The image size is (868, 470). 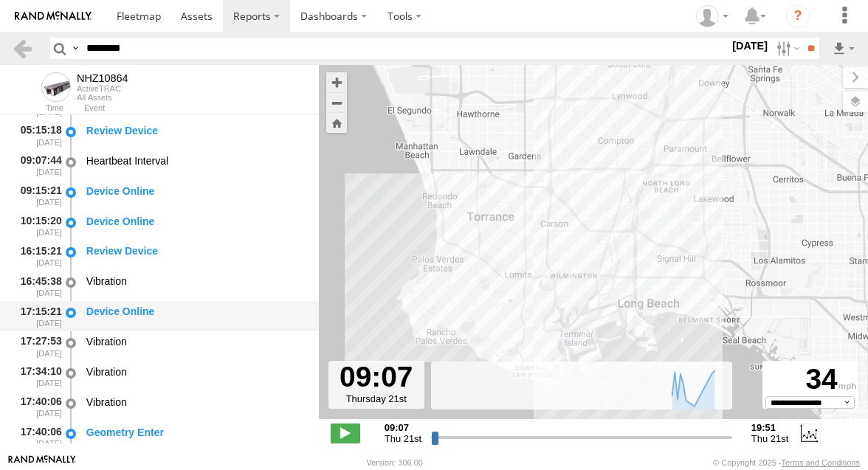 I want to click on button: Zoom in, so click(x=336, y=82).